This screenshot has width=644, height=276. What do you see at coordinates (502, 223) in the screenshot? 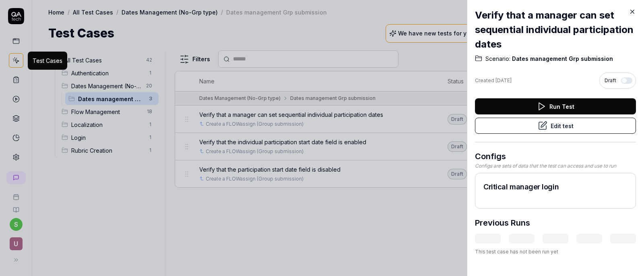
I see `h3: Previous Runs` at bounding box center [502, 223].